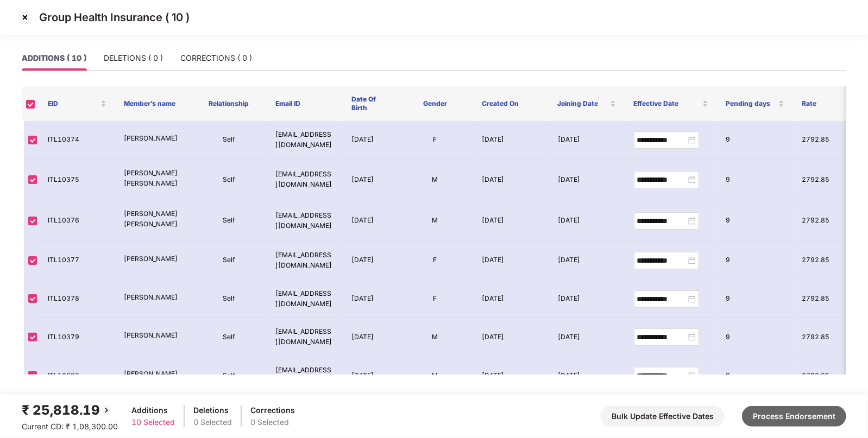 This screenshot has height=438, width=868. I want to click on div: Deletions, so click(212, 410).